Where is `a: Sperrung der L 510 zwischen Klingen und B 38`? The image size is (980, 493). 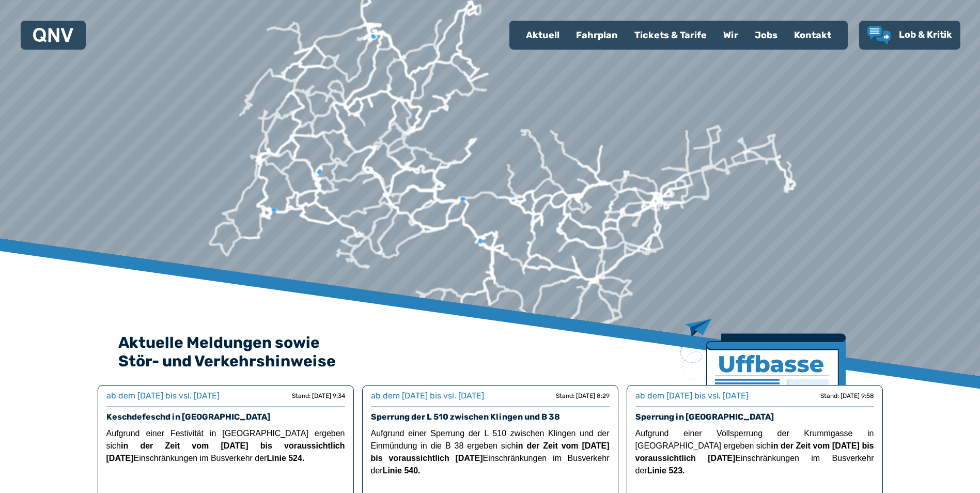
a: Sperrung der L 510 zwischen Klingen und B 38 is located at coordinates (465, 416).